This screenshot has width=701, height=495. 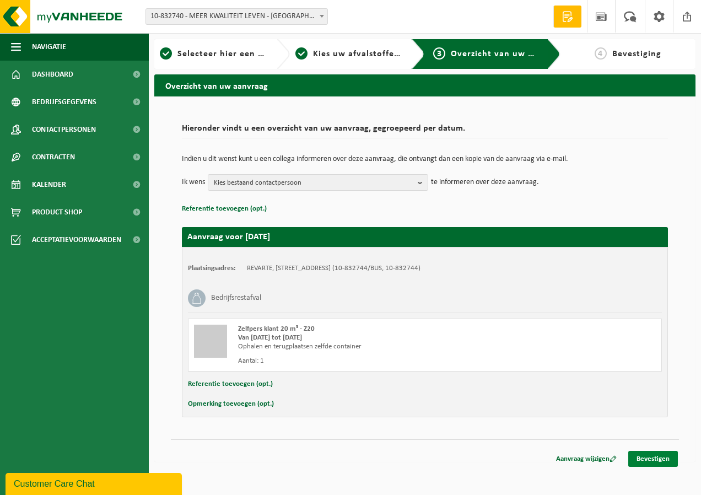 What do you see at coordinates (302, 53) in the screenshot?
I see `span: 2` at bounding box center [302, 53].